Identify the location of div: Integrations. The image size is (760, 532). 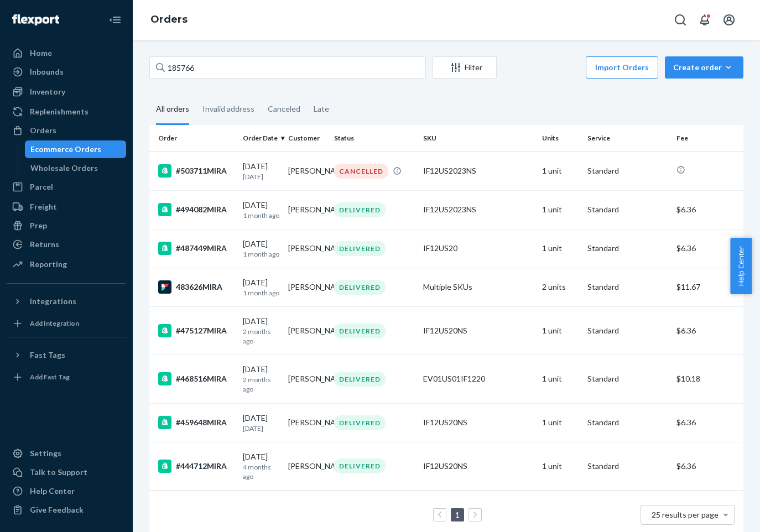
(53, 302).